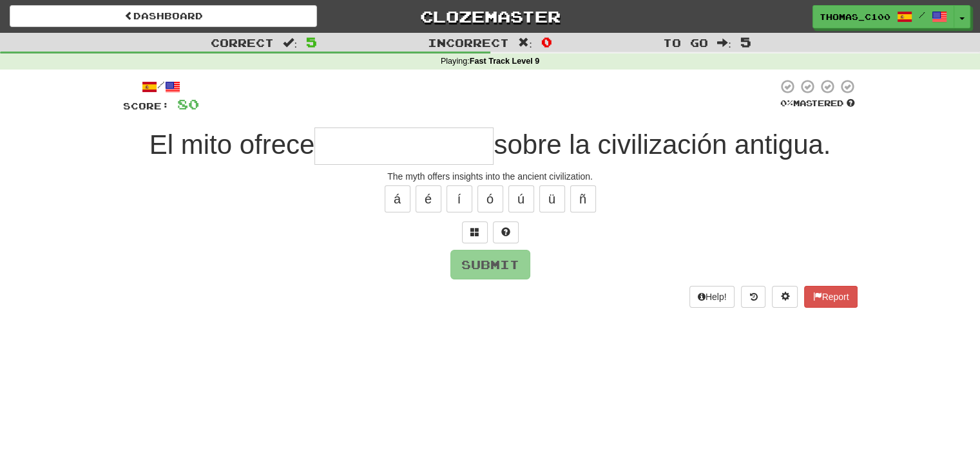 This screenshot has width=980, height=470. I want to click on button: Report, so click(830, 297).